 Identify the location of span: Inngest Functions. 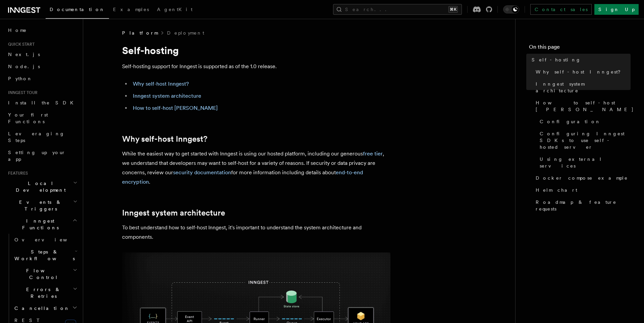
(39, 224).